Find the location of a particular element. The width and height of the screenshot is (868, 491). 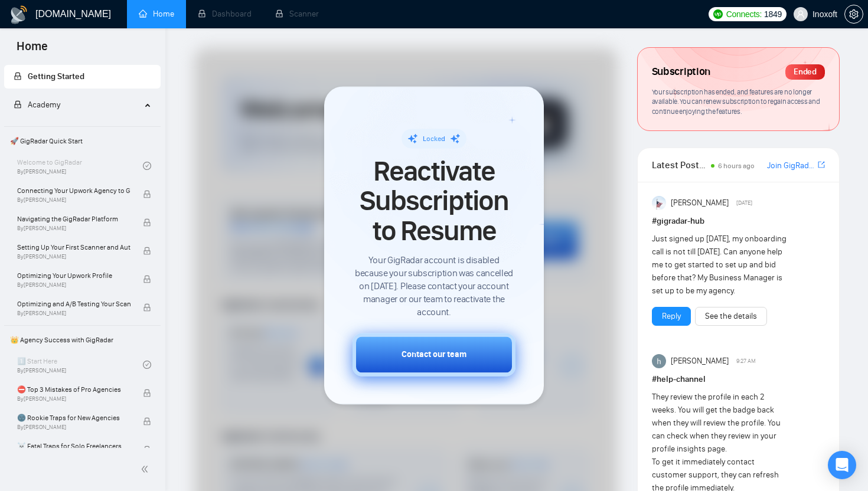

span: Locked is located at coordinates (434, 139).